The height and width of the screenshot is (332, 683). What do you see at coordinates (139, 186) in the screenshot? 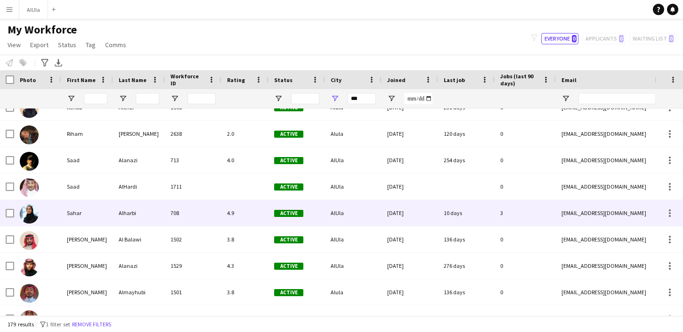
I see `div: AlHardi` at bounding box center [139, 186].